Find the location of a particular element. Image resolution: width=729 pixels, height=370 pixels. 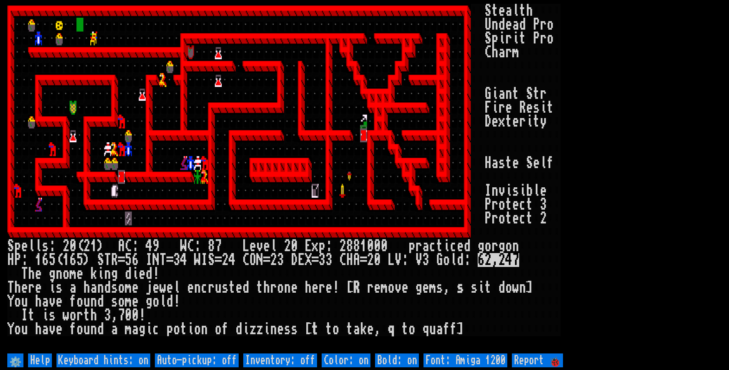

div: v is located at coordinates (398, 287).